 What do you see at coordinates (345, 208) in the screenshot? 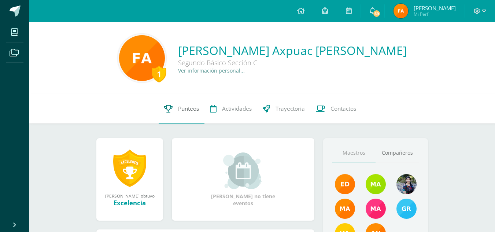
I see `img: 560278503d4ca08c21e9c7cd40ba0529.png` at bounding box center [345, 208].